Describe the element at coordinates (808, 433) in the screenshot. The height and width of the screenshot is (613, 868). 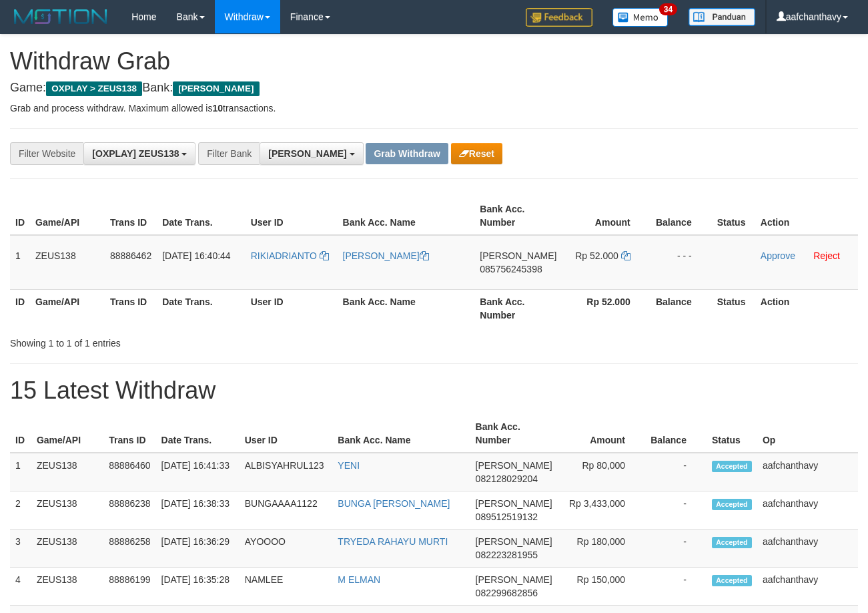
I see `th: Op` at that location.